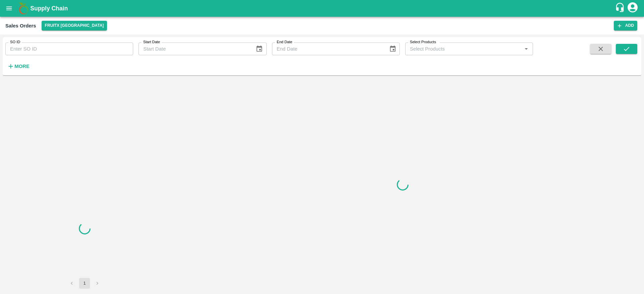 The width and height of the screenshot is (644, 294). I want to click on button: More, so click(18, 66).